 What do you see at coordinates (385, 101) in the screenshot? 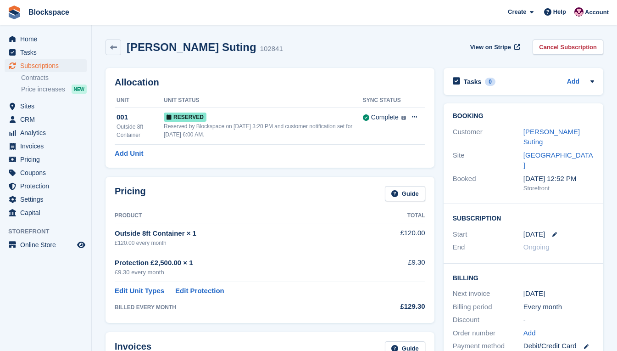
I see `th: Sync Status` at bounding box center [385, 101].